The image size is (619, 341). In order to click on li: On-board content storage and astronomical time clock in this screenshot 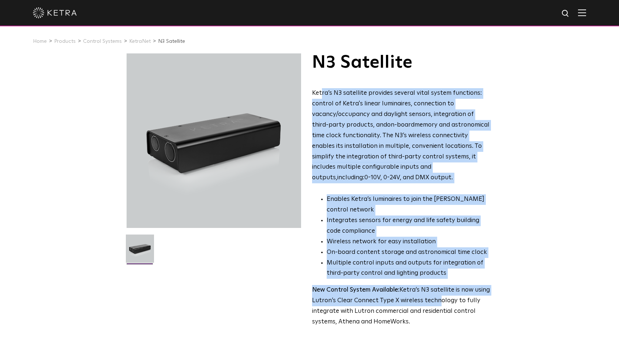, I will do `click(408, 252)`.